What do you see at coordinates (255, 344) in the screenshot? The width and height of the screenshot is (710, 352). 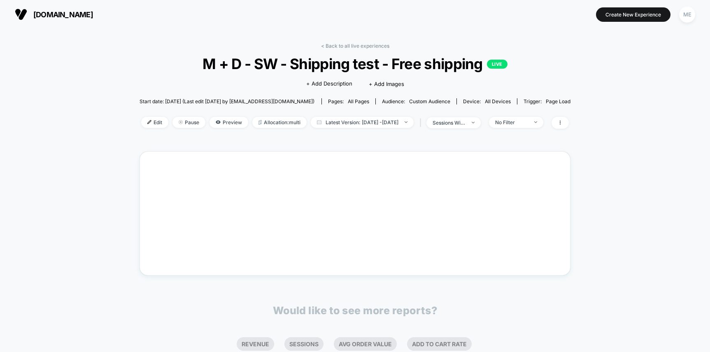 I see `li: Revenue` at bounding box center [255, 344].